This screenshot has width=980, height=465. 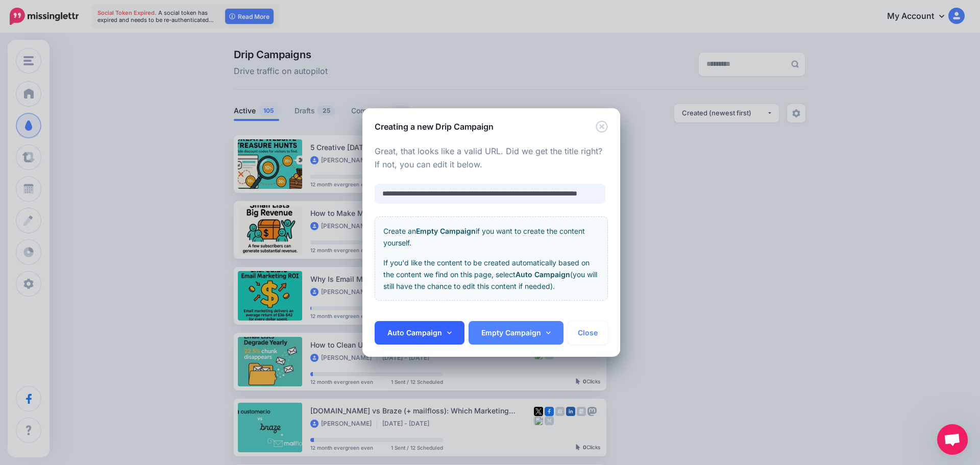 I want to click on a: Auto Campaign, so click(x=420, y=333).